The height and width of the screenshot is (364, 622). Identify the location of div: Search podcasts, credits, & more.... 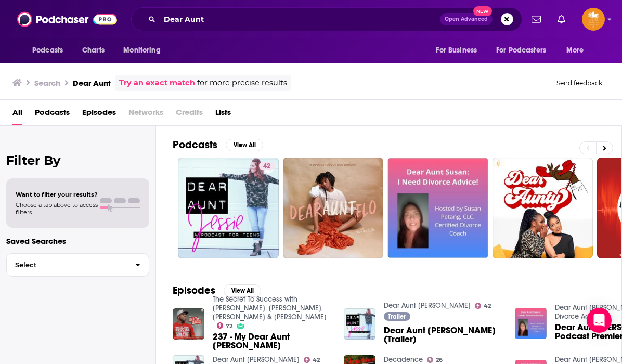
(327, 19).